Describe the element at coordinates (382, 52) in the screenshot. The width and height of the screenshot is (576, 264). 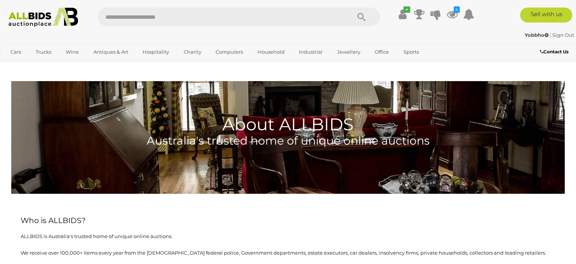
I see `a: Office` at that location.